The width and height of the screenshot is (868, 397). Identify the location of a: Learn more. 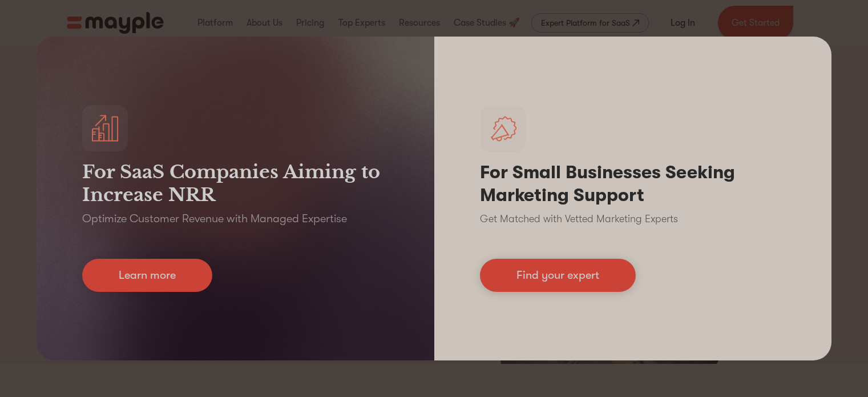
(147, 275).